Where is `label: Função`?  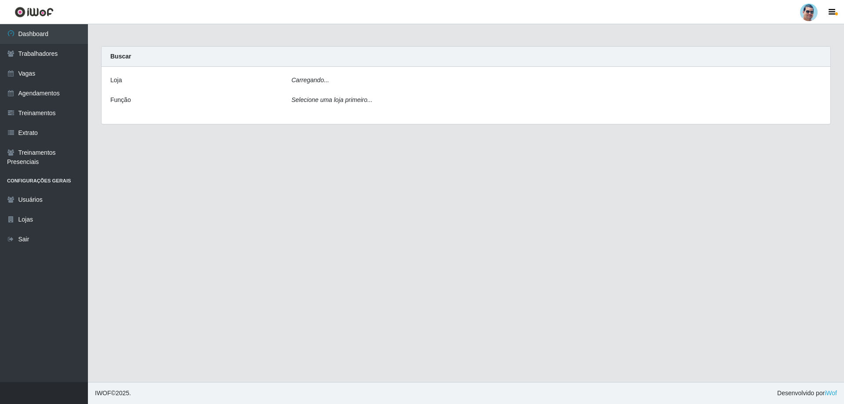 label: Função is located at coordinates (120, 100).